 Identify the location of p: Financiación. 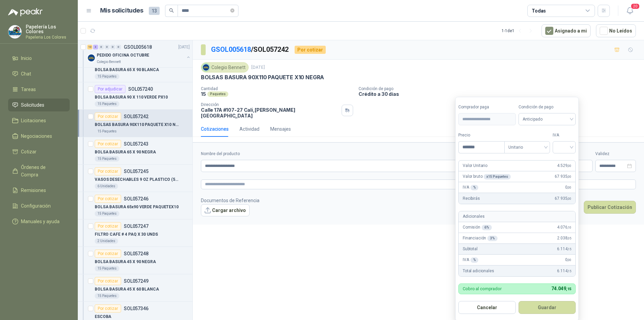
(480, 238).